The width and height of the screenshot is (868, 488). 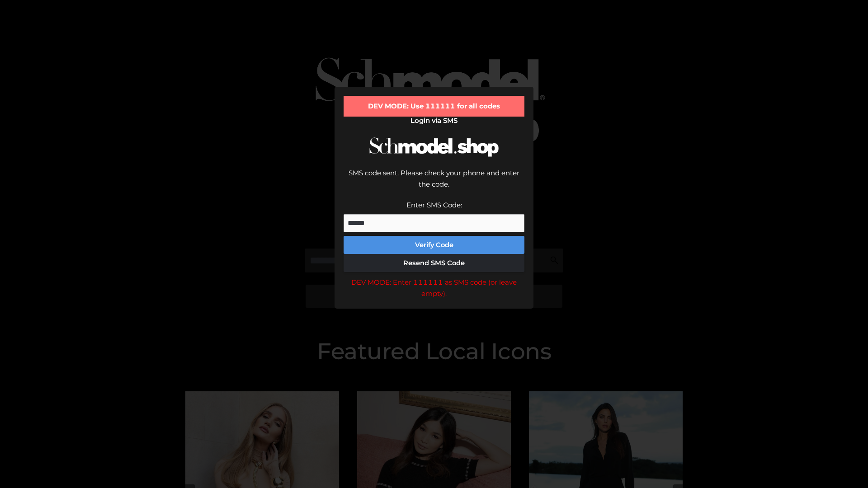 What do you see at coordinates (434, 106) in the screenshot?
I see `div: DEV MODE: Use 111111 for all codes` at bounding box center [434, 106].